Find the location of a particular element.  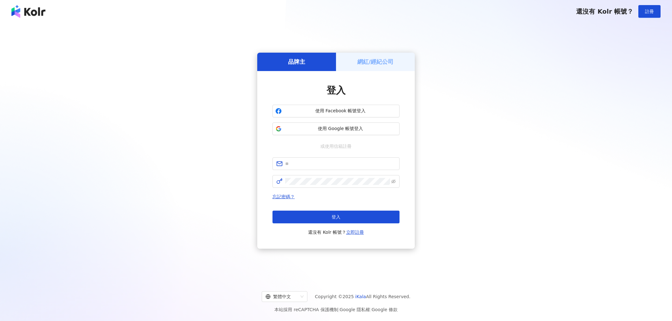

span: 本站採用 reCAPTCHA 保護機制 is located at coordinates (336, 310).